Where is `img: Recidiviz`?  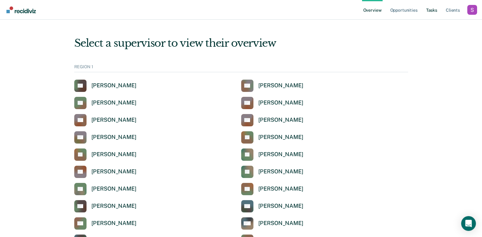
img: Recidiviz is located at coordinates (21, 10).